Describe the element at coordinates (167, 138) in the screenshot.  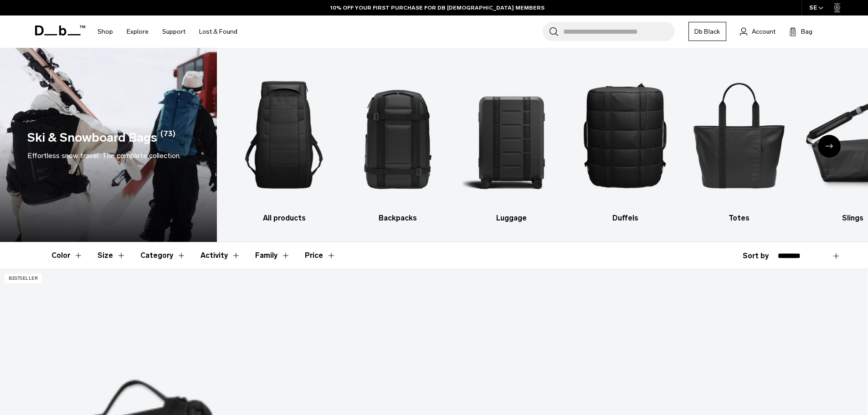
I see `span: (73)` at that location.